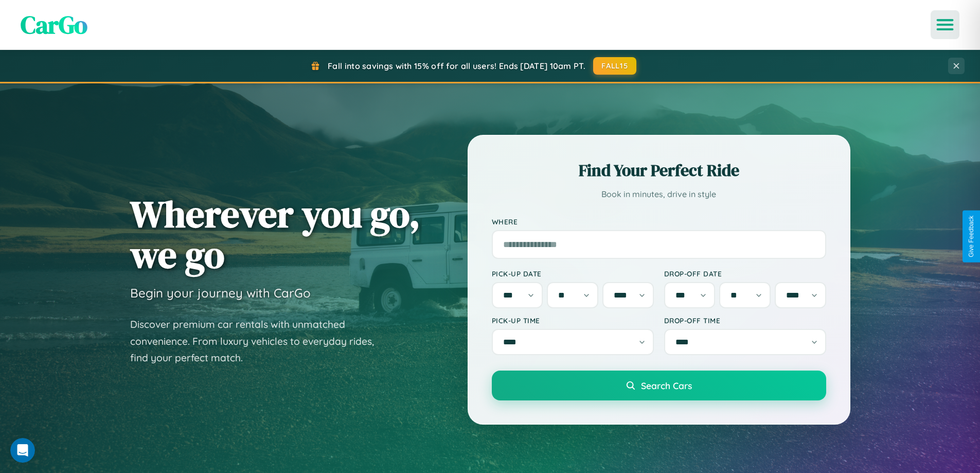 The height and width of the screenshot is (473, 980). I want to click on button: FALL15, so click(614, 66).